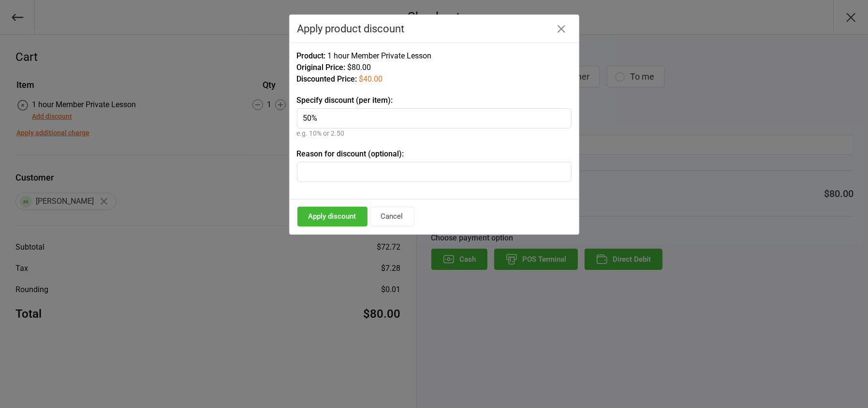  I want to click on span: Discounted Price:, so click(327, 79).